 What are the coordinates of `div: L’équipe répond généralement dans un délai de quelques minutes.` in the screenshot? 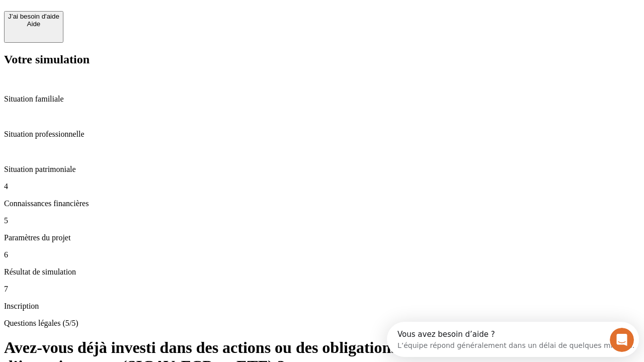 It's located at (129, 22).